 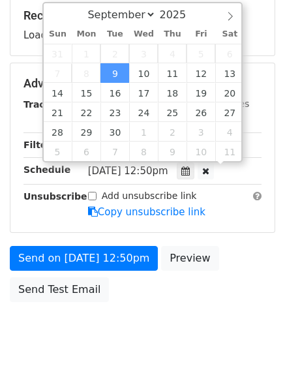 I want to click on span: September 10, 2025, so click(x=143, y=73).